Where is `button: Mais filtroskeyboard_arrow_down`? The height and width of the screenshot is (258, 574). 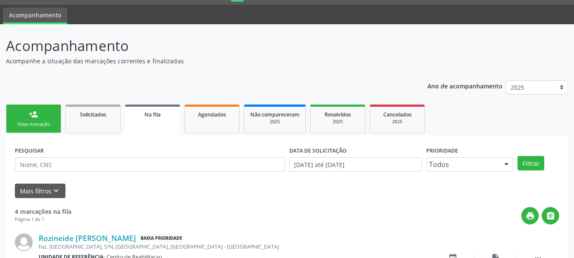
button: Mais filtroskeyboard_arrow_down is located at coordinates (40, 191).